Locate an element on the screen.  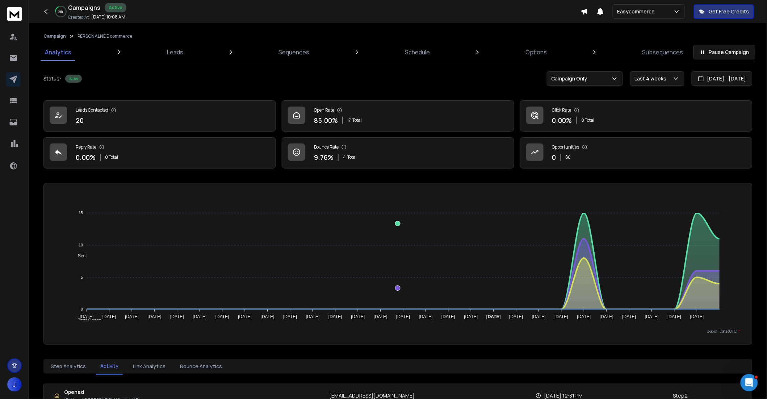
p: PERSONALNE E commerce is located at coordinates (105, 36).